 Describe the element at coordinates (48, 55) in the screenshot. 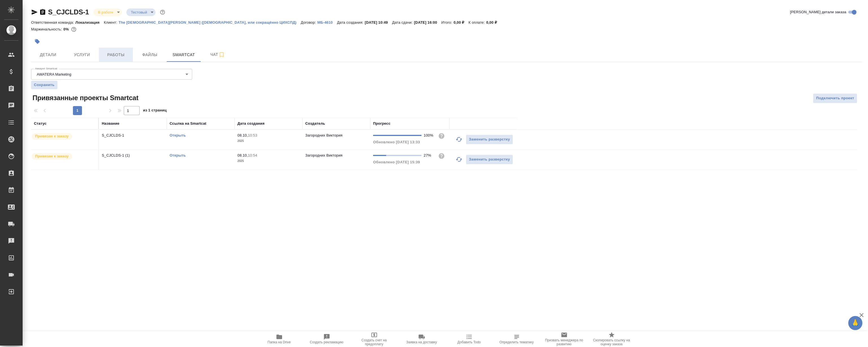

I see `span: Детали` at that location.